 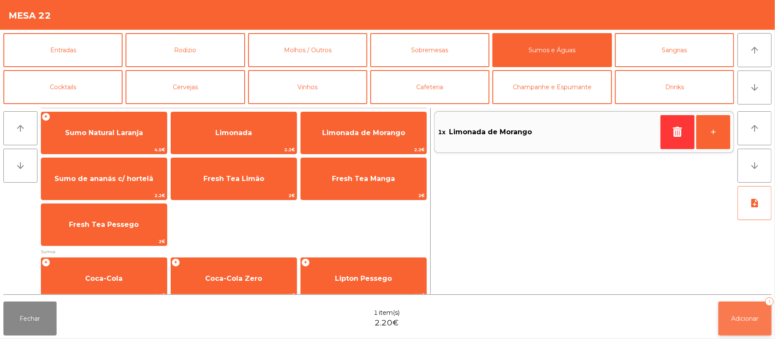 I want to click on button: Drinks, so click(x=674, y=87).